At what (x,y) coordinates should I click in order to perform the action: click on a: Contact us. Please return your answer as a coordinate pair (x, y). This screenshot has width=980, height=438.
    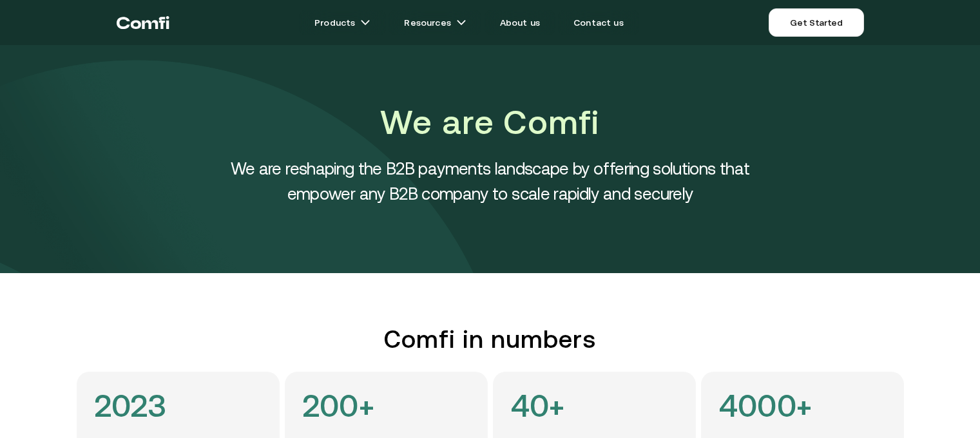
    Looking at the image, I should click on (599, 22).